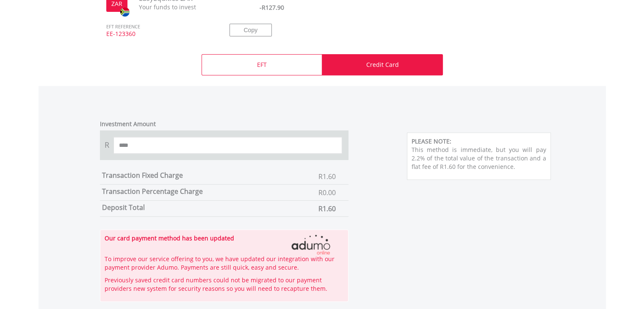 The width and height of the screenshot is (644, 309). What do you see at coordinates (272, 7) in the screenshot?
I see `span: -R127.90` at bounding box center [272, 7].